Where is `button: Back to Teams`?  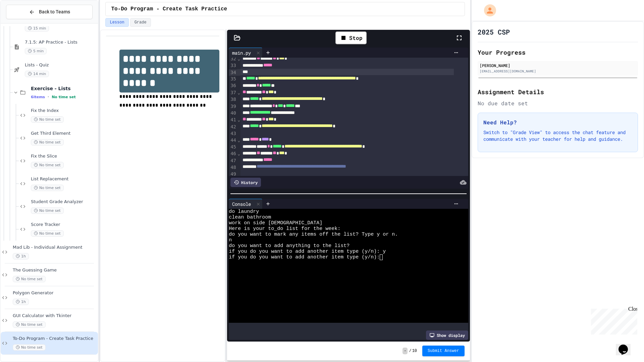
button: Back to Teams is located at coordinates (49, 12).